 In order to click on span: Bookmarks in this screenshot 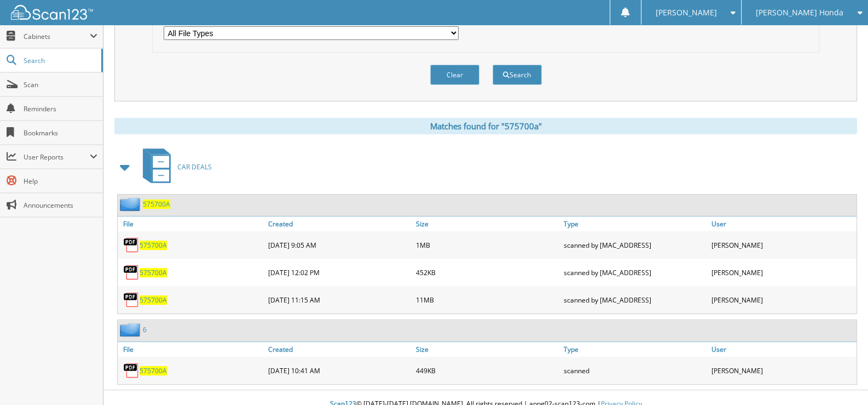, I will do `click(60, 132)`.